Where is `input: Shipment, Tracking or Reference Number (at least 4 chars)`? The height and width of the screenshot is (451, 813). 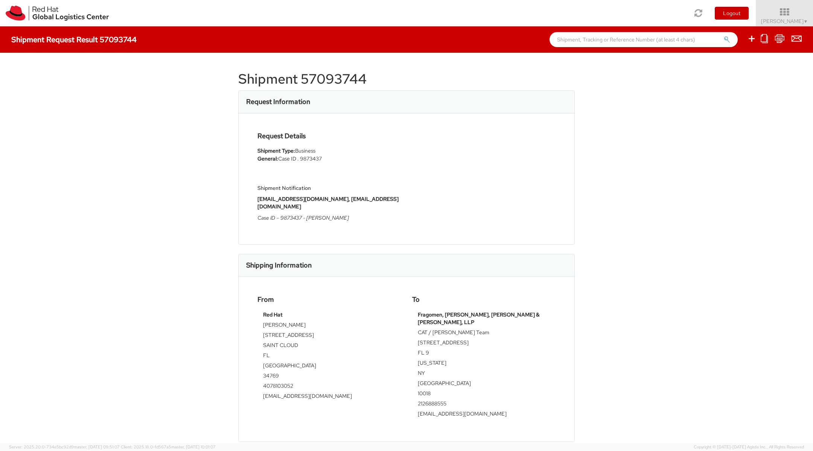
input: Shipment, Tracking or Reference Number (at least 4 chars) is located at coordinates (644, 40).